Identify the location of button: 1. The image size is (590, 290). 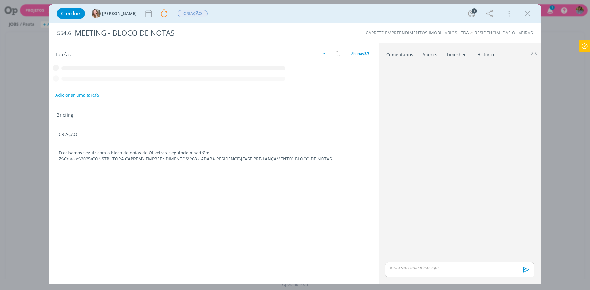
(471, 14).